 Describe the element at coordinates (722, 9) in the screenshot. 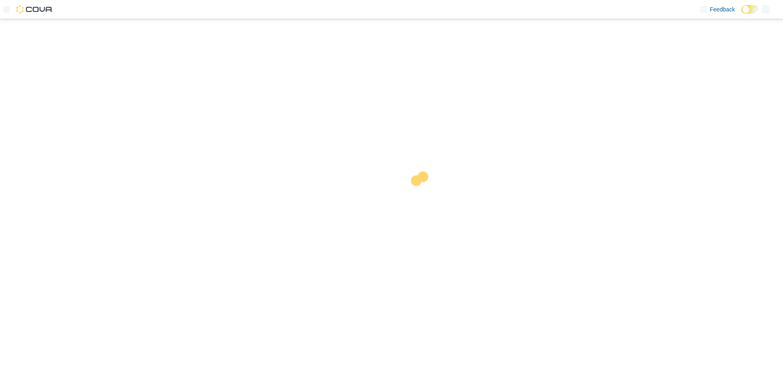

I see `span: Feedback` at that location.